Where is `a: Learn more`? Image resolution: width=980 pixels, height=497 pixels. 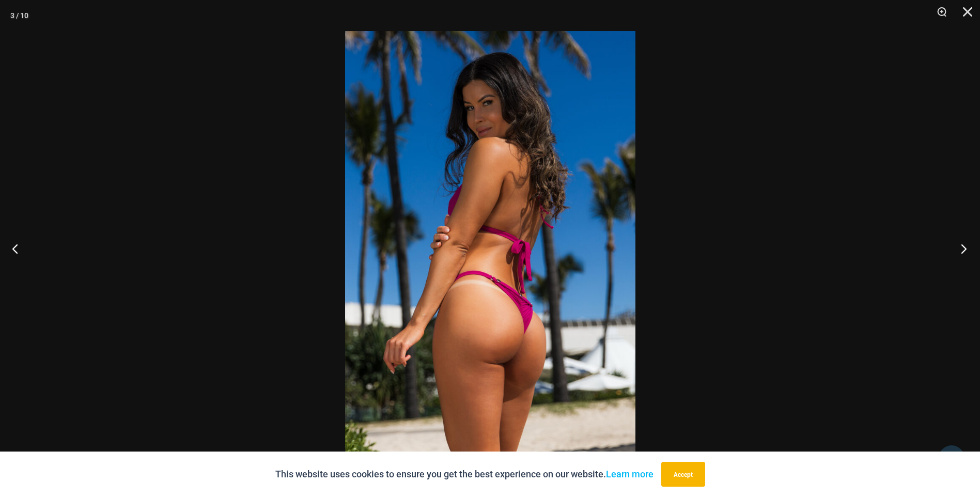 a: Learn more is located at coordinates (630, 474).